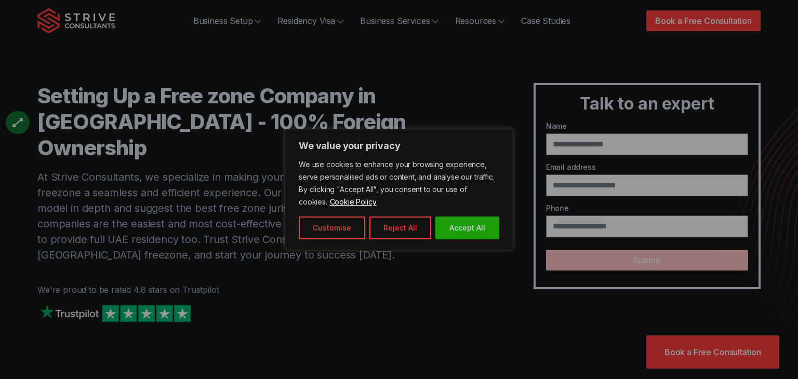 The width and height of the screenshot is (798, 379). I want to click on p: We use cookies to enhance your browsing experience, serve personalised ads or content, and analys..., so click(399, 183).